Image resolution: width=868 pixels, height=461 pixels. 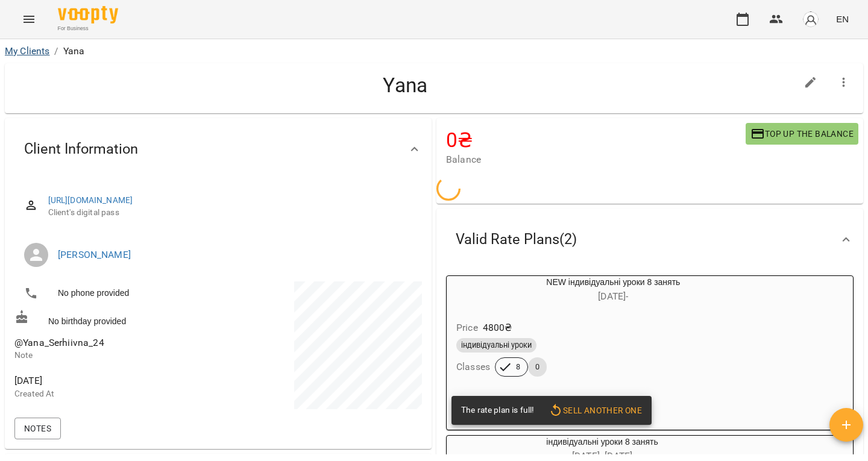 What do you see at coordinates (37, 429) in the screenshot?
I see `button: Notes` at bounding box center [37, 429].